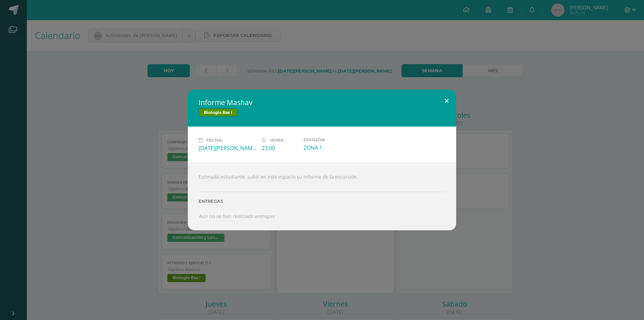 The image size is (644, 320). Describe the element at coordinates (277, 140) in the screenshot. I see `span: Hora:` at that location.